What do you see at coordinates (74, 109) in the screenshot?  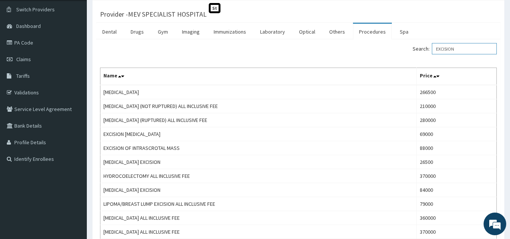 I see `span: We're online!` at bounding box center [74, 109].